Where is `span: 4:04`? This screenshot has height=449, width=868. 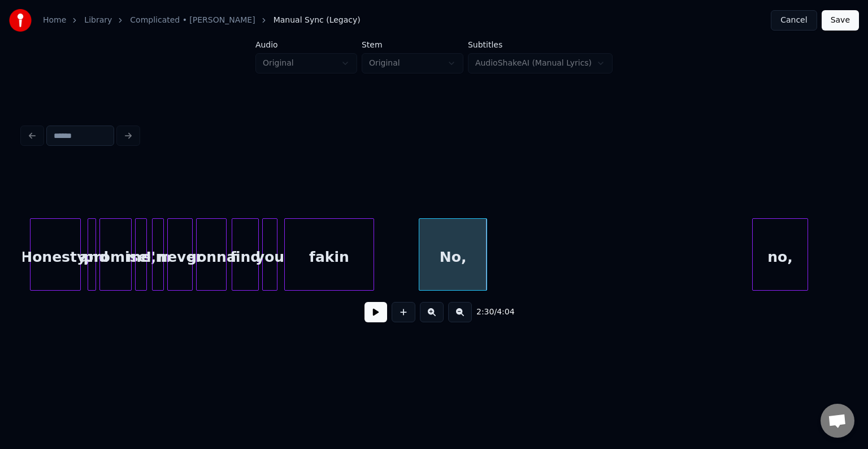
span: 4:04 is located at coordinates (505, 312).